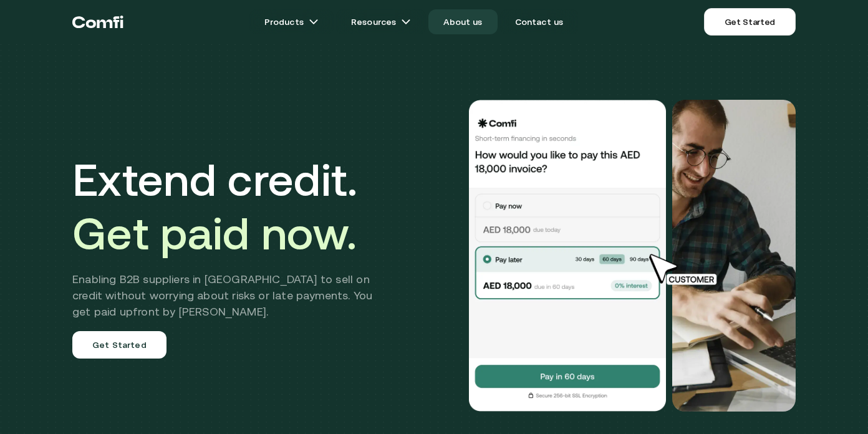 The image size is (868, 434). Describe the element at coordinates (463, 22) in the screenshot. I see `a: About us` at that location.